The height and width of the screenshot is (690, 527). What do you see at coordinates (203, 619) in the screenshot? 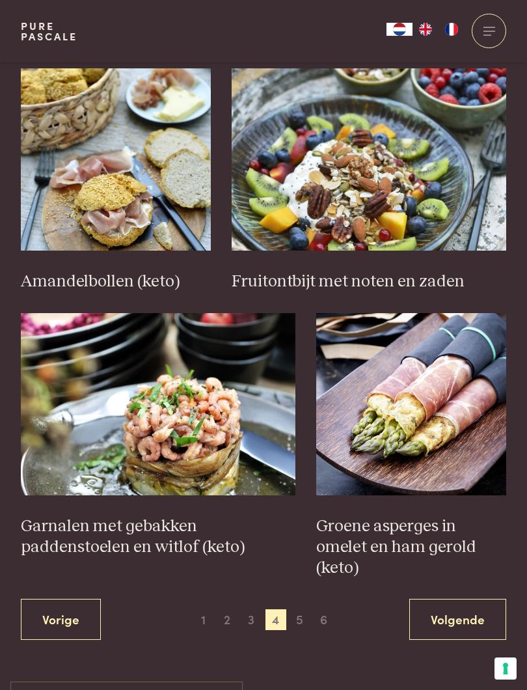
I see `span: 1` at bounding box center [203, 619].